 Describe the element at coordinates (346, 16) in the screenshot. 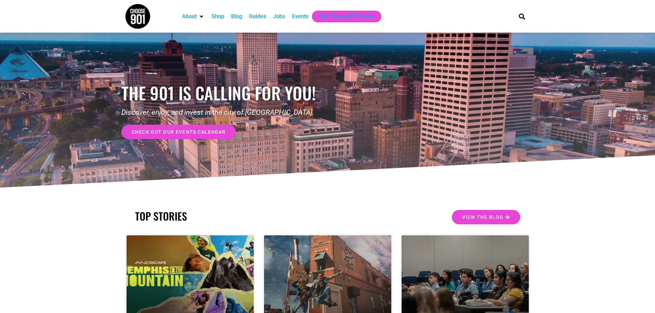

I see `div: Get Choose901 Emails` at that location.